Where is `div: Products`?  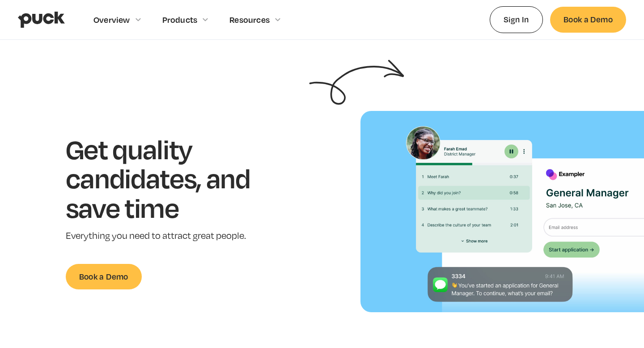
div: Products is located at coordinates (180, 20).